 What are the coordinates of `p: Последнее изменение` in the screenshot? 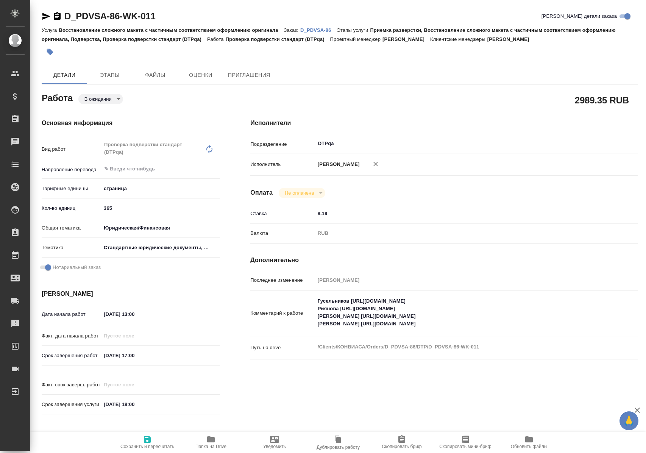 It's located at (282, 280).